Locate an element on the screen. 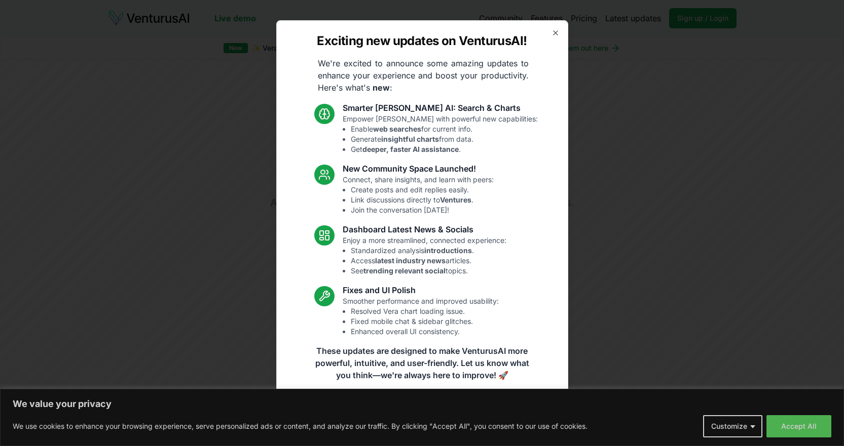 The height and width of the screenshot is (446, 844). p: We're excited to announce some amazing updates to enhance your experience and boost your producti... is located at coordinates (423, 75).